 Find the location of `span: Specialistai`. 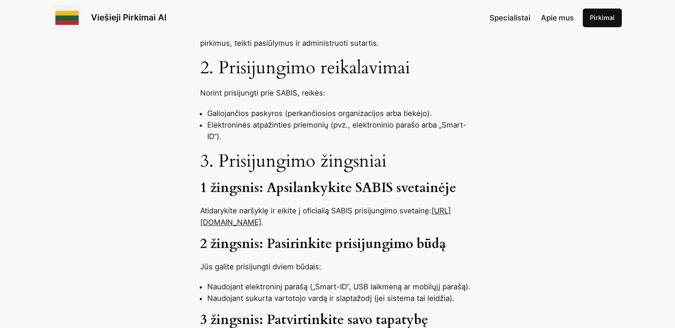

span: Specialistai is located at coordinates (510, 18).